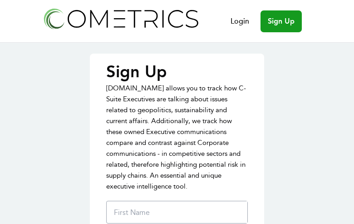  Describe the element at coordinates (240, 21) in the screenshot. I see `a: Login` at that location.